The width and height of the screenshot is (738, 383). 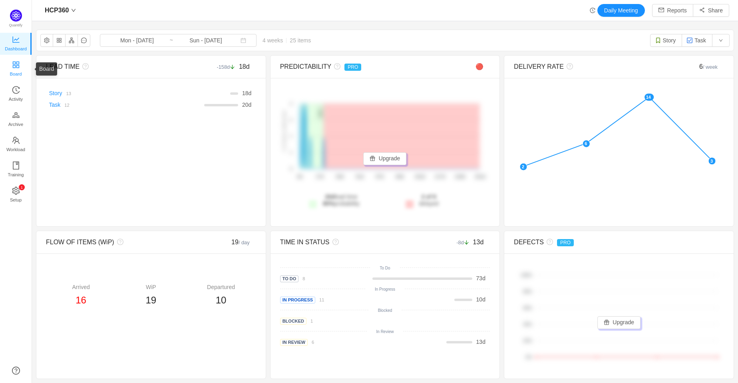 What do you see at coordinates (697, 40) in the screenshot?
I see `button: Task` at bounding box center [697, 40].